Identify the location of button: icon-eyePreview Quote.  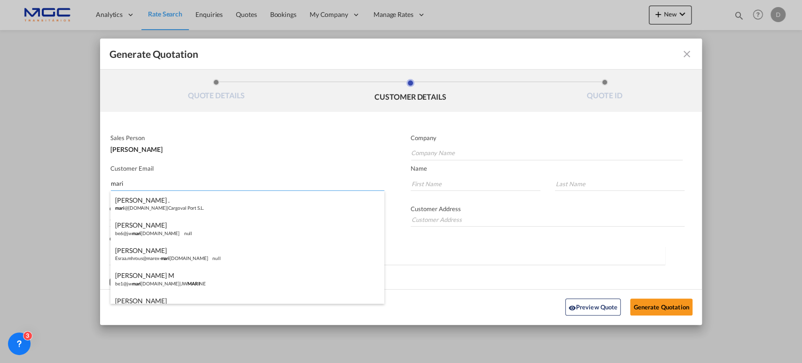
(593, 307).